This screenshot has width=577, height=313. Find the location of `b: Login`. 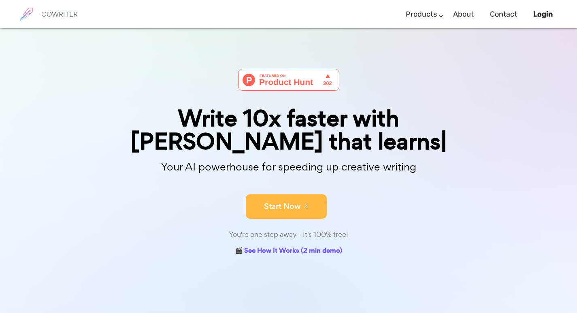

b: Login is located at coordinates (543, 14).